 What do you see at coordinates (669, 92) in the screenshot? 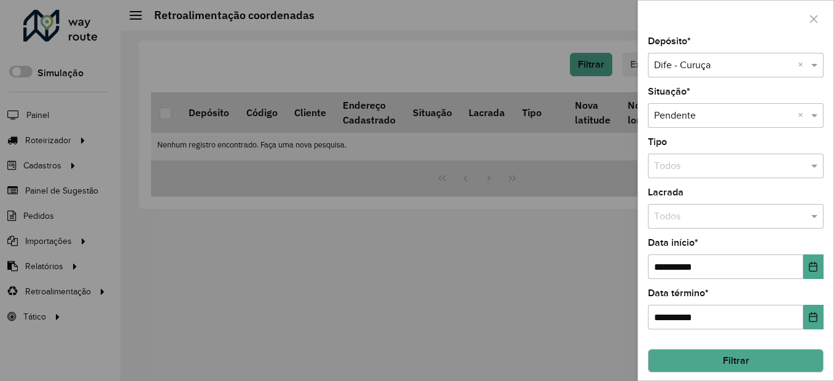
I see `label: Situação` at bounding box center [669, 92].